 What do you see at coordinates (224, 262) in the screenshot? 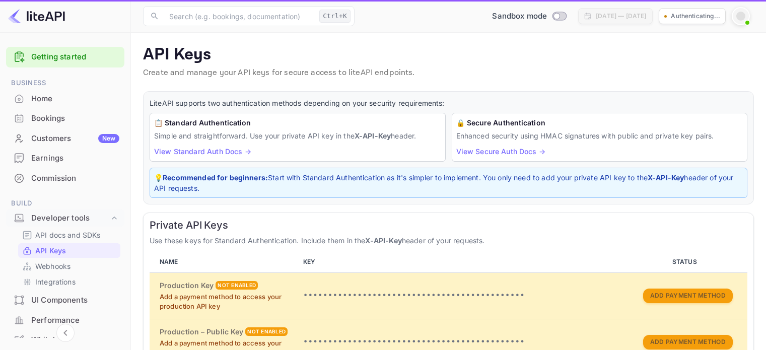
I see `th: NAME` at bounding box center [224, 262].